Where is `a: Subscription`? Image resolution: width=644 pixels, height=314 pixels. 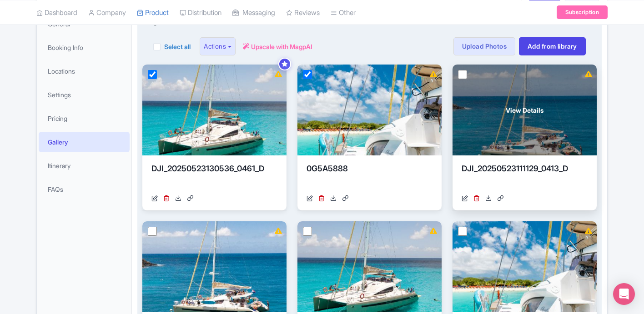
a: Subscription is located at coordinates (582, 12).